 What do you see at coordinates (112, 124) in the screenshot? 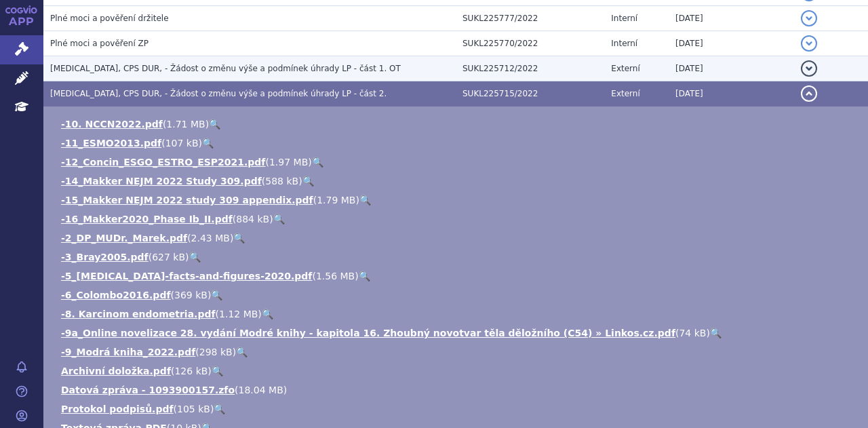
I see `a: -10. NCCN2022.pdf` at bounding box center [112, 124].